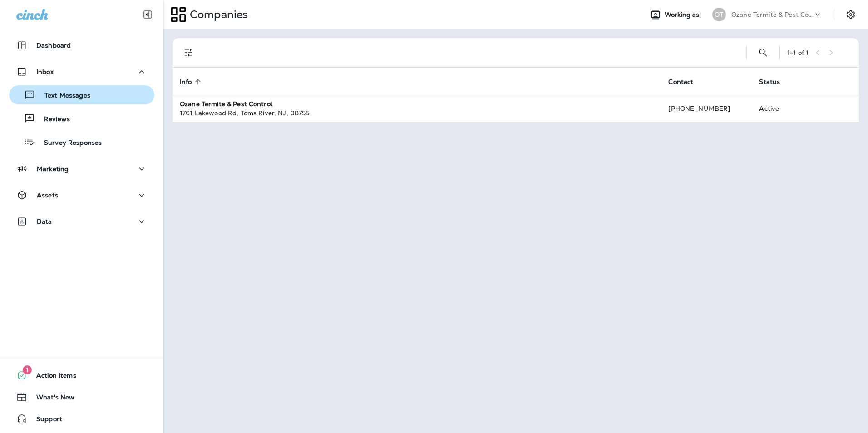 The width and height of the screenshot is (868, 433). I want to click on button: 1Action Items, so click(82, 375).